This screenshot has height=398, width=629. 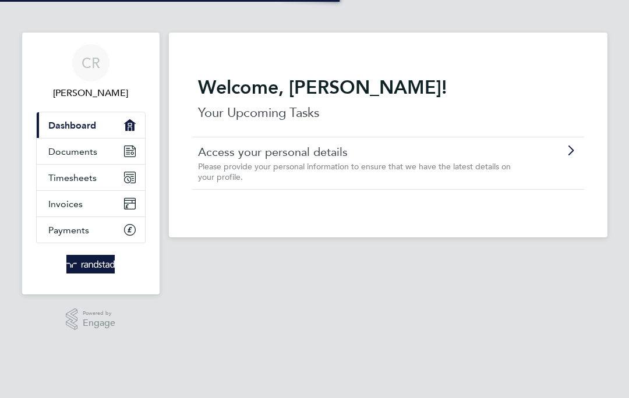 What do you see at coordinates (73, 151) in the screenshot?
I see `span: Documents` at bounding box center [73, 151].